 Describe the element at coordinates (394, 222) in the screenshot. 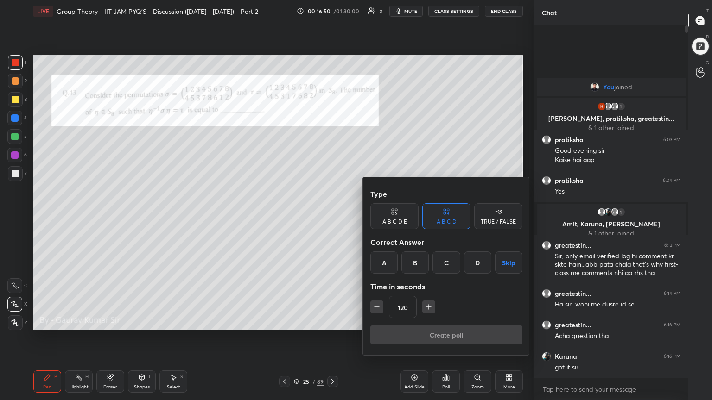

I see `div: A B C D E` at that location.